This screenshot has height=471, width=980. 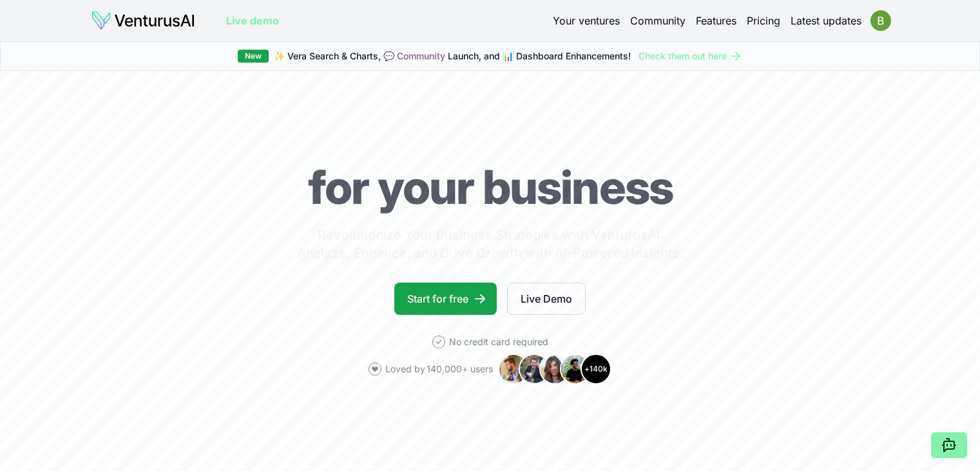 What do you see at coordinates (513, 369) in the screenshot?
I see `img: Avatar 1` at bounding box center [513, 369].